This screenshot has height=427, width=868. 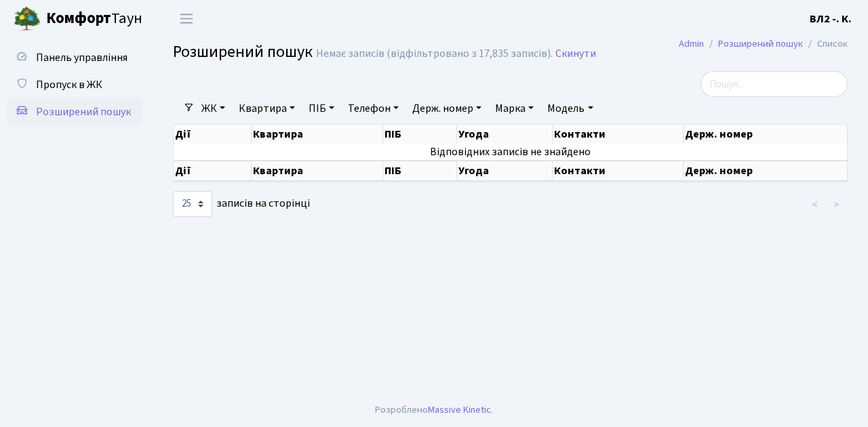 What do you see at coordinates (241, 204) in the screenshot?
I see `label: записів на сторінці` at bounding box center [241, 204].